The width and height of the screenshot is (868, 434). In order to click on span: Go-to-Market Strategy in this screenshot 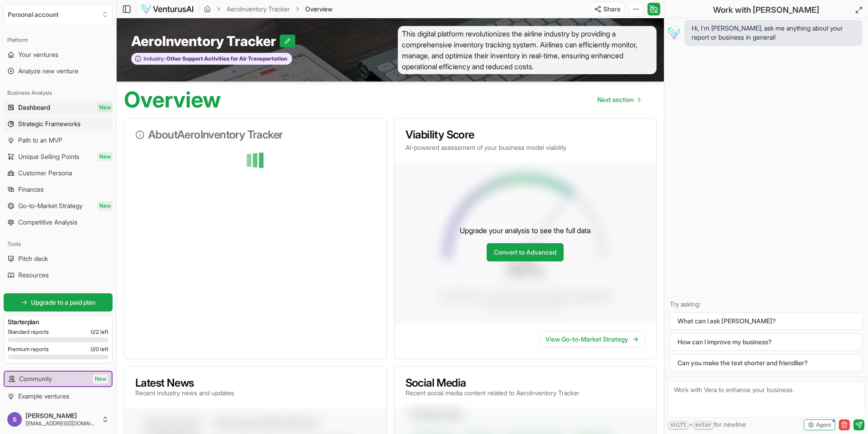, I will do `click(50, 206)`.